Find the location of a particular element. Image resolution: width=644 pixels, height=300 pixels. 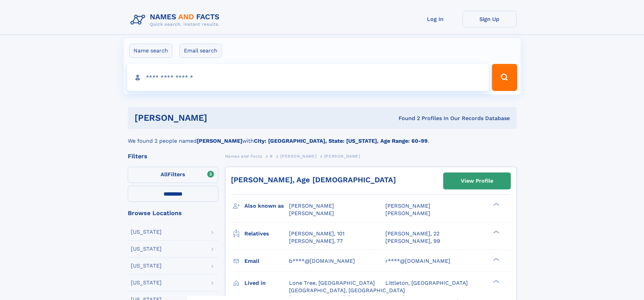

label: Name search is located at coordinates (151, 51).